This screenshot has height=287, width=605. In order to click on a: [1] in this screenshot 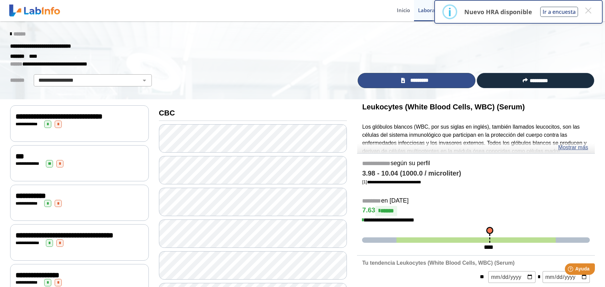, I will do `click(391, 181)`.